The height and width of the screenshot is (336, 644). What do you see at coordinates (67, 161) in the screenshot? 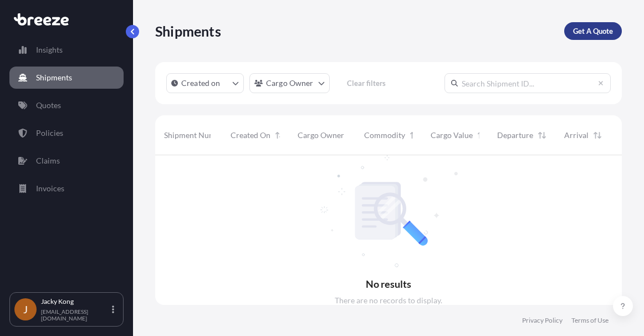
I see `a: Claims` at bounding box center [67, 161].